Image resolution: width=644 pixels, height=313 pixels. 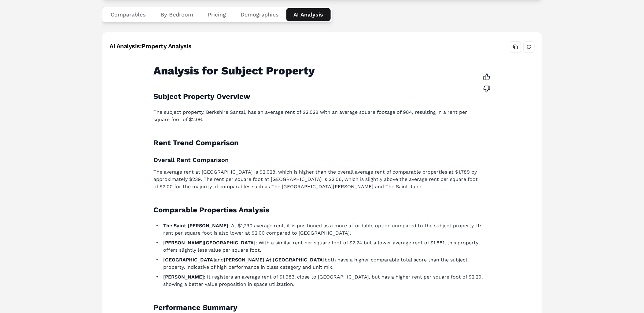 I want to click on li: and both have a higher comparable total score than the subject property, indicative of high perfo..., so click(x=322, y=264).